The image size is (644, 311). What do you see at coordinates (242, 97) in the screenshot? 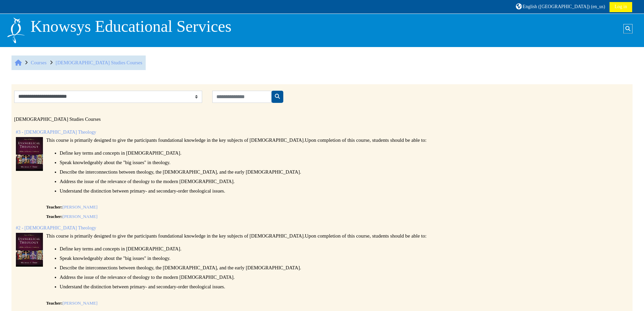
I see `input: Search courses` at bounding box center [242, 97].